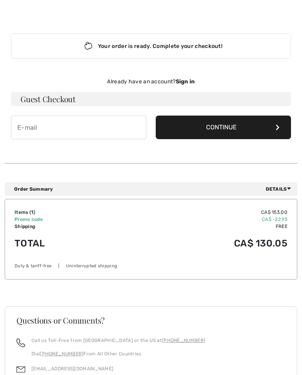  I want to click on div: Your order is ready. Complete your checkout!, so click(151, 46).